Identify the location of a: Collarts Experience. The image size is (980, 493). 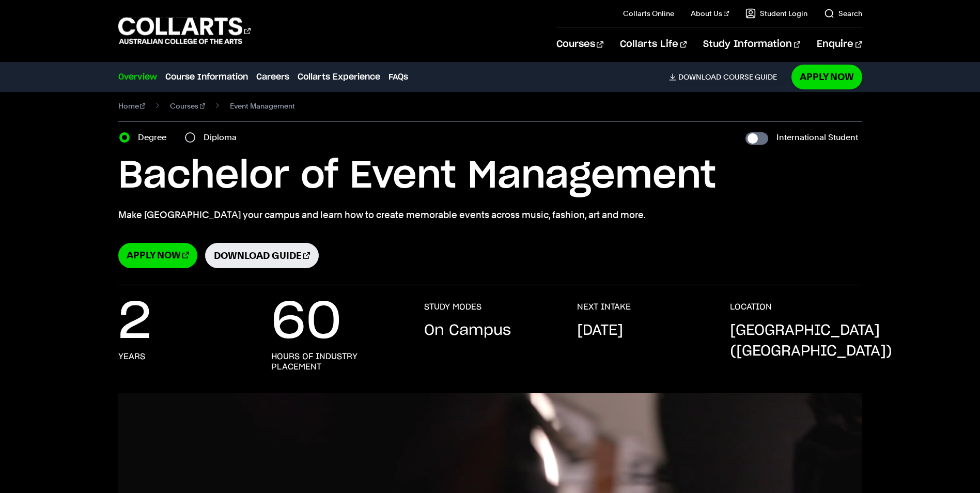
(339, 77).